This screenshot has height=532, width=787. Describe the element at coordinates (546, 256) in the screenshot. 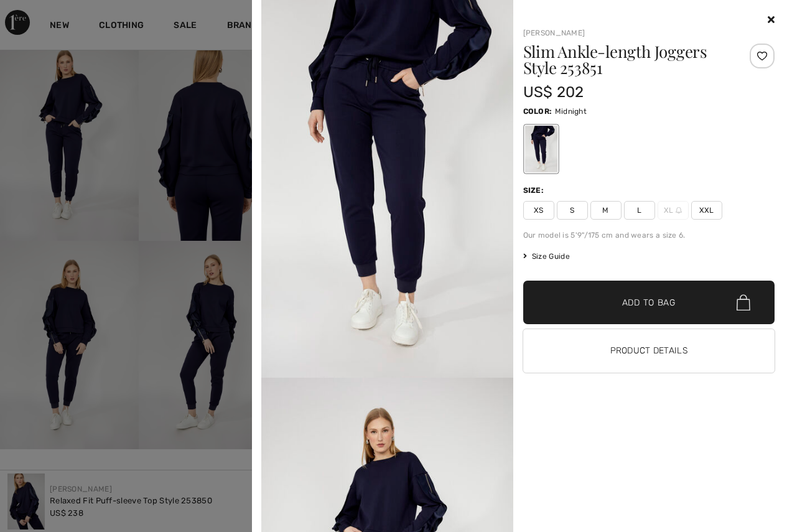

I see `span: Size Guide` at that location.